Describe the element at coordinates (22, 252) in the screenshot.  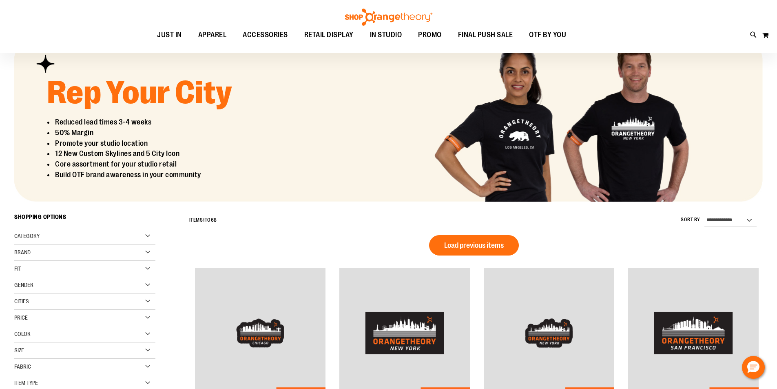
I see `span: Brand` at that location.